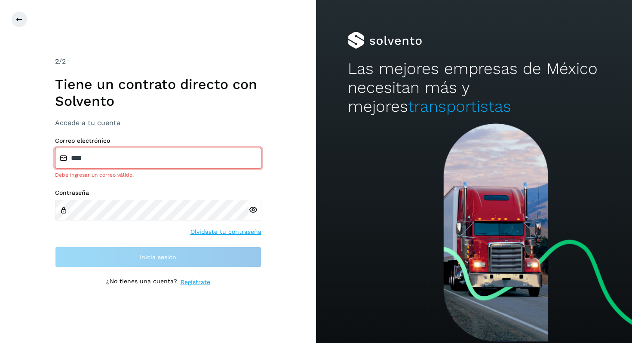 The width and height of the screenshot is (632, 343). Describe the element at coordinates (158, 193) in the screenshot. I see `label: Contraseña` at that location.